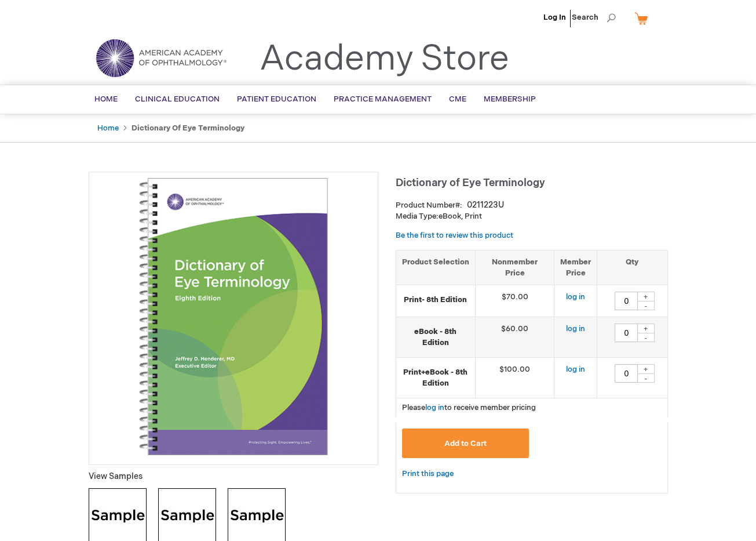  I want to click on p: View Samples, so click(234, 476).